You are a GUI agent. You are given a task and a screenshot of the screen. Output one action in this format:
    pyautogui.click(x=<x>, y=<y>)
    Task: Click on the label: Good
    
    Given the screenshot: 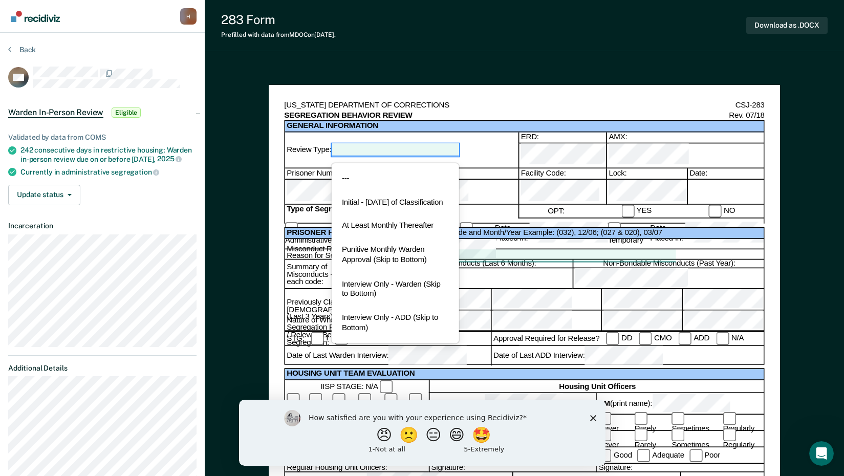 What is the action you would take?
    pyautogui.click(x=615, y=455)
    